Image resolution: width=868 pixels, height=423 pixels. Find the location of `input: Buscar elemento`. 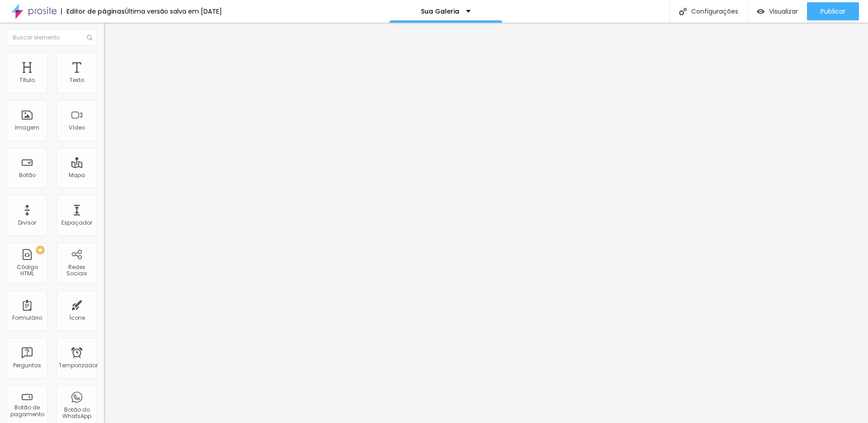

input: Buscar elemento is located at coordinates (52, 38).